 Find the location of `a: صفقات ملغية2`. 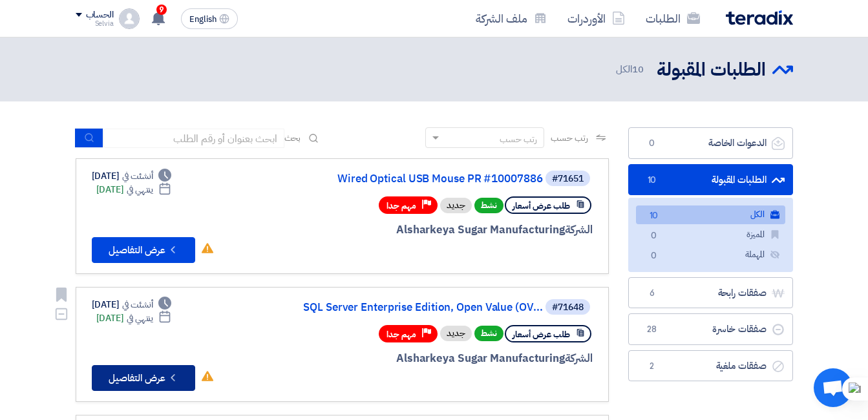

a: صفقات ملغية2 is located at coordinates (711, 366).